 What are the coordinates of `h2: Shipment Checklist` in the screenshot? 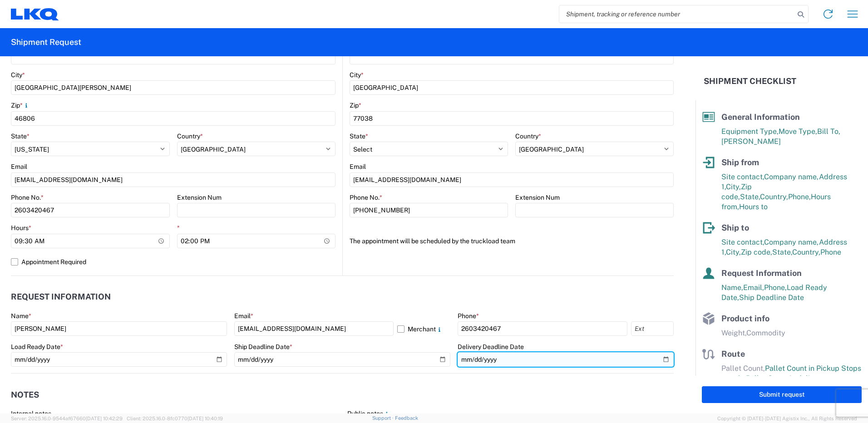 It's located at (750, 82).